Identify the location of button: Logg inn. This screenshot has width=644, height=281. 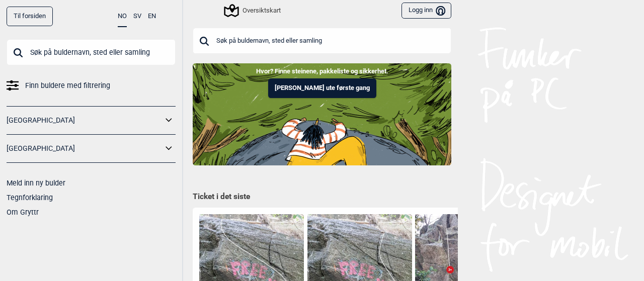
(426, 11).